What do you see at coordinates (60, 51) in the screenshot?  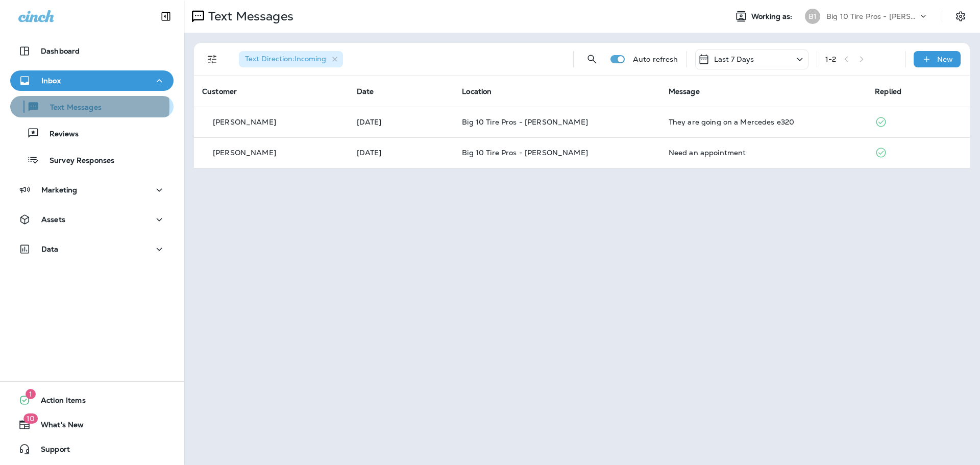 I see `p: Dashboard` at bounding box center [60, 51].